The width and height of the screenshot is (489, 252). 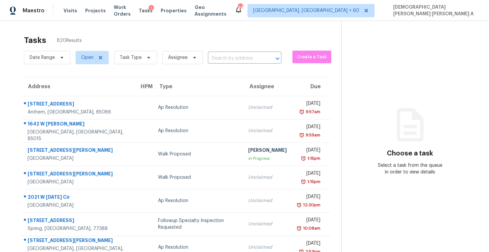 I want to click on button: Open, so click(x=277, y=59).